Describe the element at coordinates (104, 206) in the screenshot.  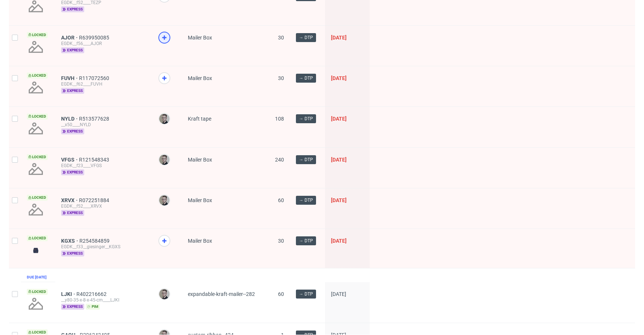
I see `div: EGDK__f52____XRVX` at that location.